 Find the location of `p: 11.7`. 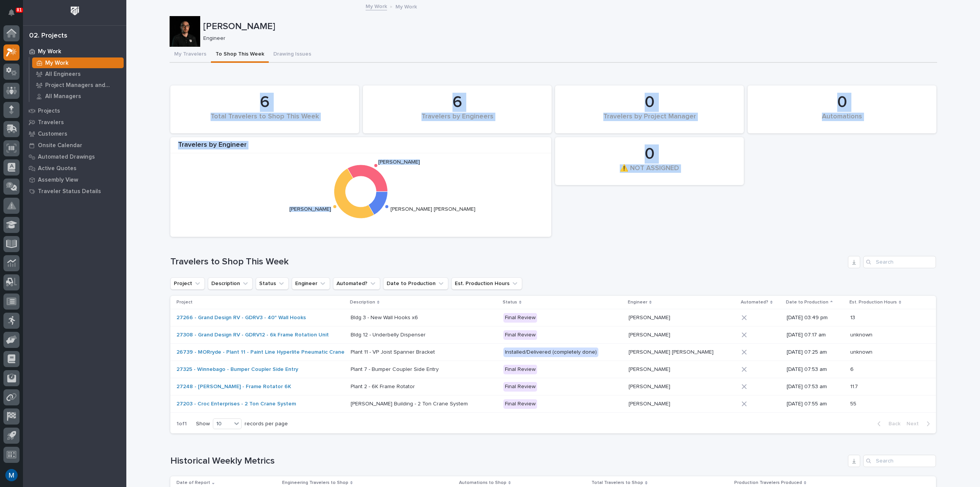

p: 11.7 is located at coordinates (855, 386).